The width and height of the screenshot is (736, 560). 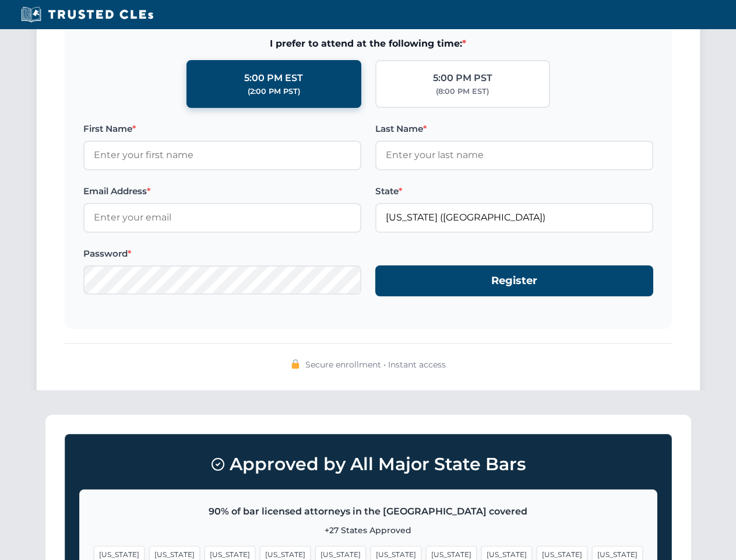 I want to click on p: +27 States Approved, so click(x=368, y=530).